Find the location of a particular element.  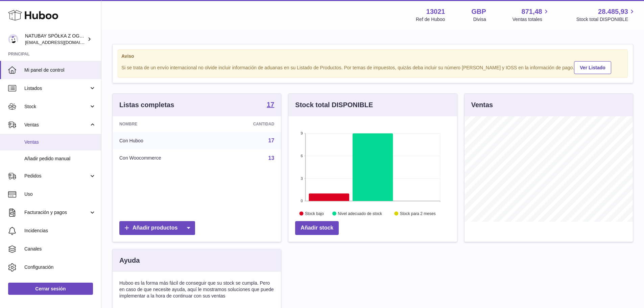

div: Si se trata de un envío internacional no olvide incluir información de aduanas en su Listado de P... is located at coordinates (373, 67).